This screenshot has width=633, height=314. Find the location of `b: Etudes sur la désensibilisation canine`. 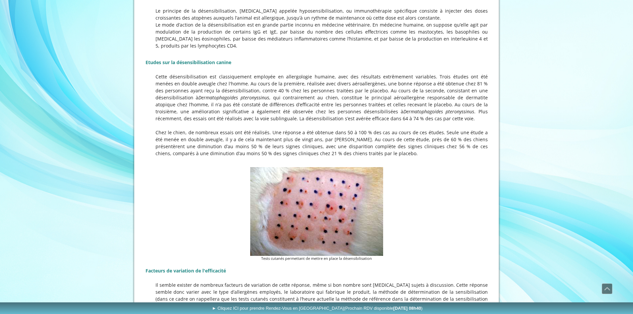

b: Etudes sur la désensibilisation canine is located at coordinates (188, 62).